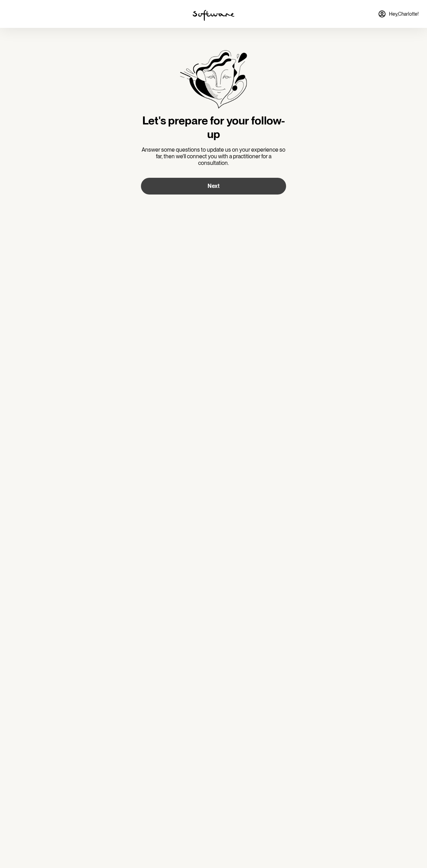 The height and width of the screenshot is (868, 427). I want to click on p: Answer some questions to update us on your experience so far, then we'll connect you with a pract..., so click(213, 157).